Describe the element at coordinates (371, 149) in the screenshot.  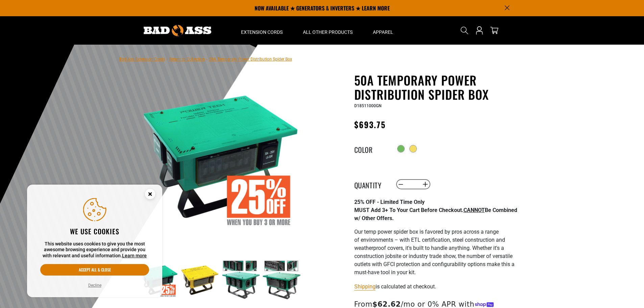
I see `legend: Color` at that location.